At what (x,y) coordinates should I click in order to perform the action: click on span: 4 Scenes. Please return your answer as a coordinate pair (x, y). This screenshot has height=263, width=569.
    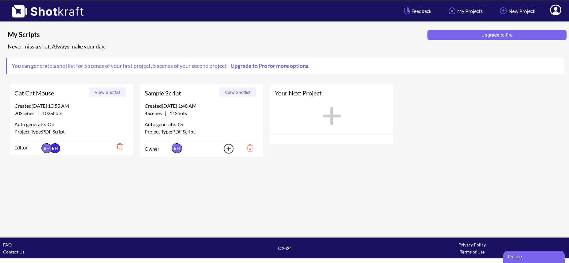
    Looking at the image, I should click on (155, 113).